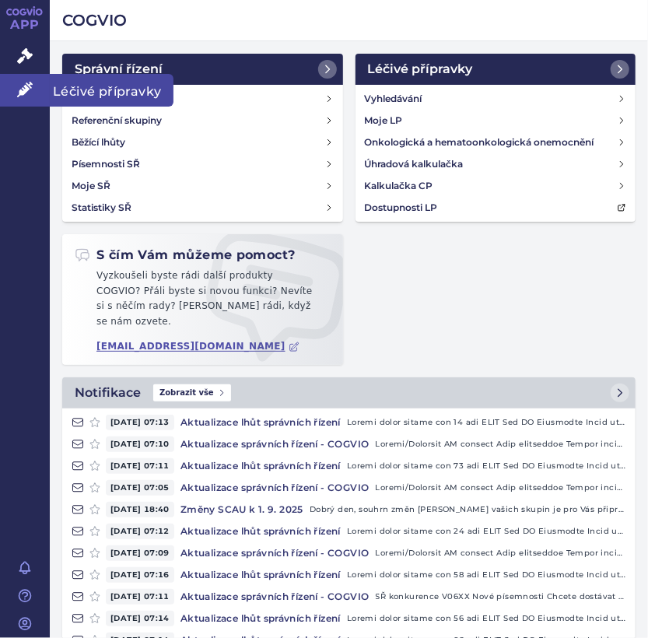  I want to click on h4: Písemnosti SŘ, so click(106, 164).